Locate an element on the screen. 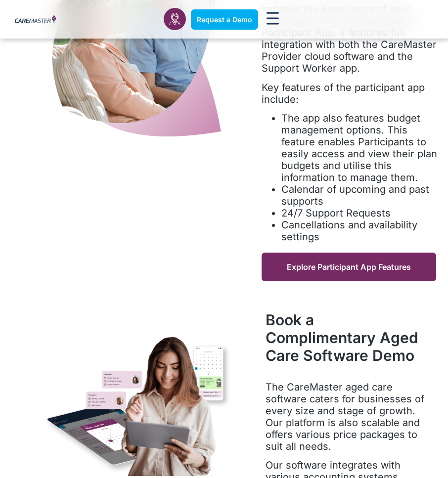  span: 24/7 Support Requests is located at coordinates (335, 213).